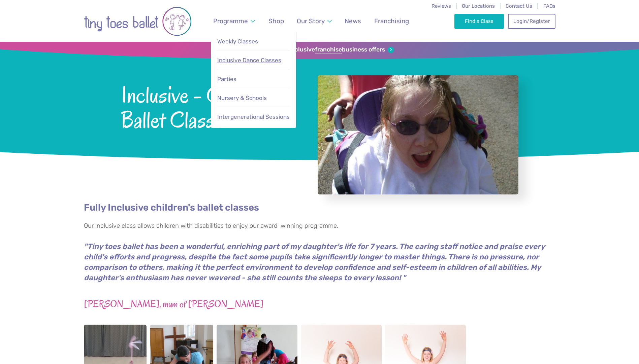  Describe the element at coordinates (210, 106) in the screenshot. I see `span: Inclusive - Children's Ballet Classes` at that location.